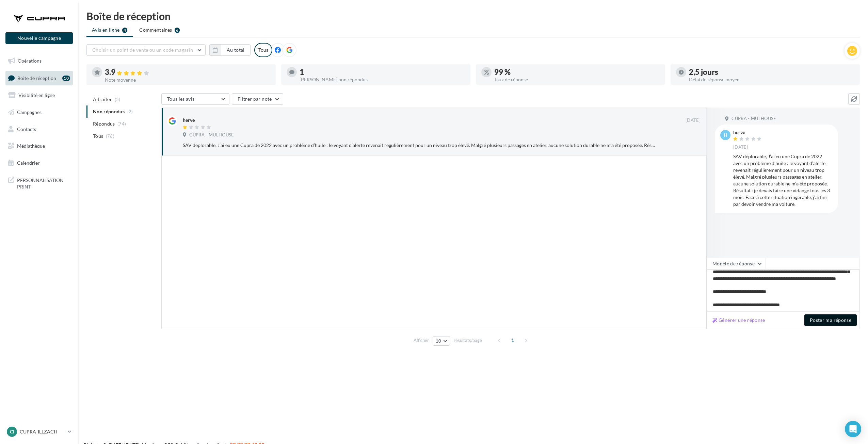 Image resolution: width=868 pixels, height=444 pixels. I want to click on span: Contacts, so click(27, 129).